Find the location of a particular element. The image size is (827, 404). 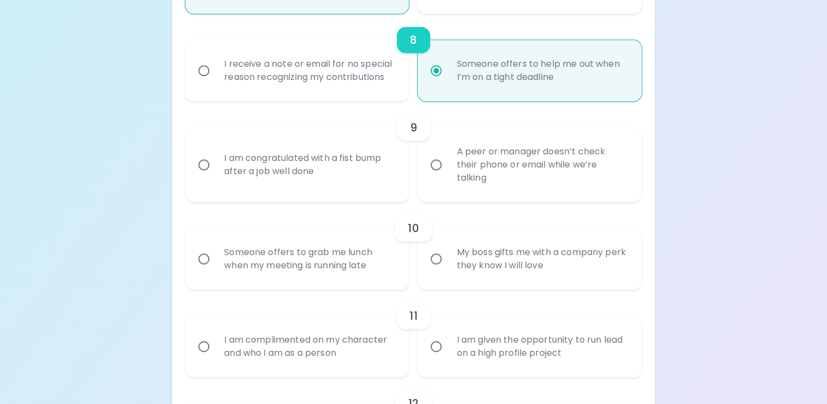

div: Someone offers to grab me lunch when my meeting is running late is located at coordinates (309, 259).